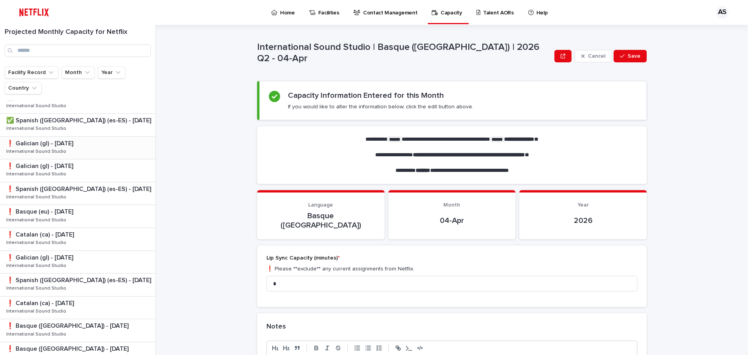 The image size is (748, 355). Describe the element at coordinates (593, 56) in the screenshot. I see `button: Cancel` at that location.